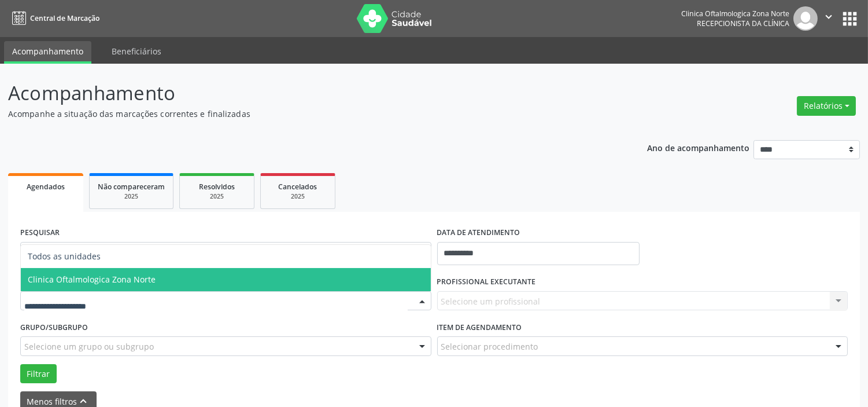  What do you see at coordinates (48, 52) in the screenshot?
I see `a: Acompanhamento` at bounding box center [48, 52].